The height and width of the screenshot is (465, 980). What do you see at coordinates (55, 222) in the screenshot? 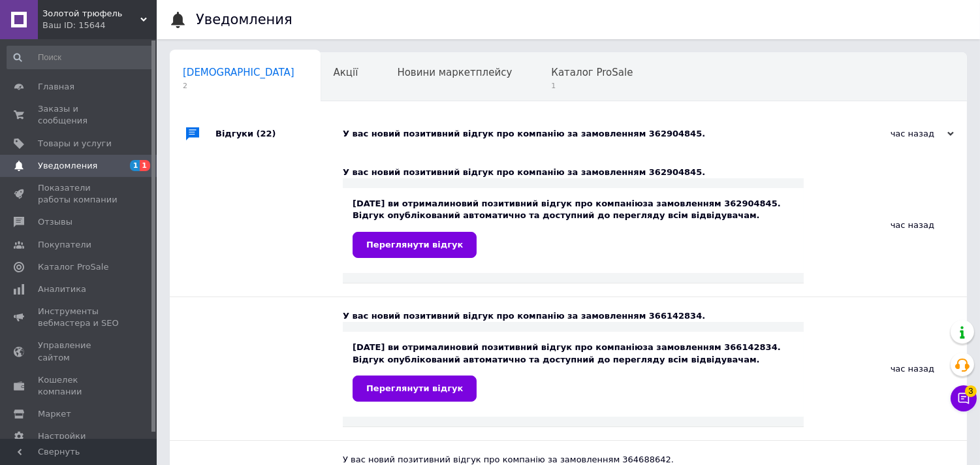
I see `span: Отзывы` at bounding box center [55, 222].